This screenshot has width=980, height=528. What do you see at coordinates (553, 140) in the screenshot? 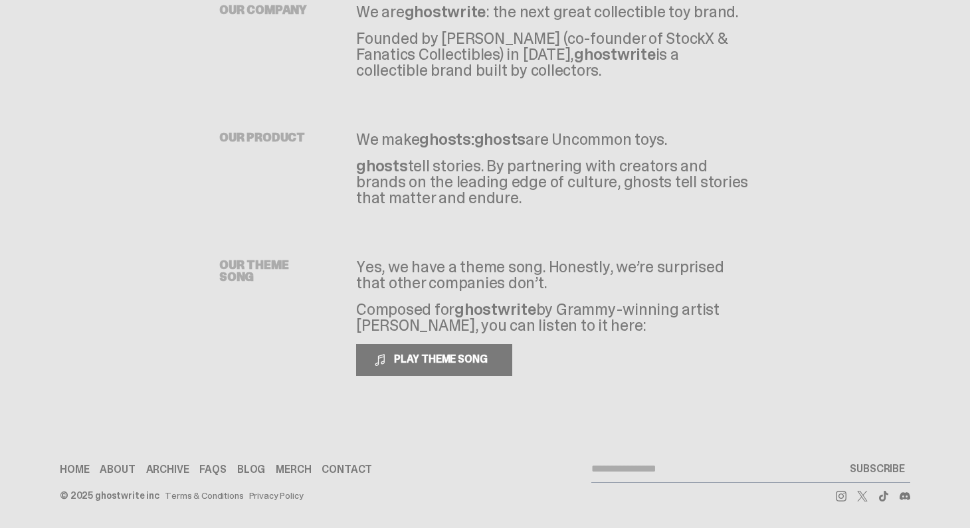
I see `p: We make are Uncommon toys.` at bounding box center [553, 140].